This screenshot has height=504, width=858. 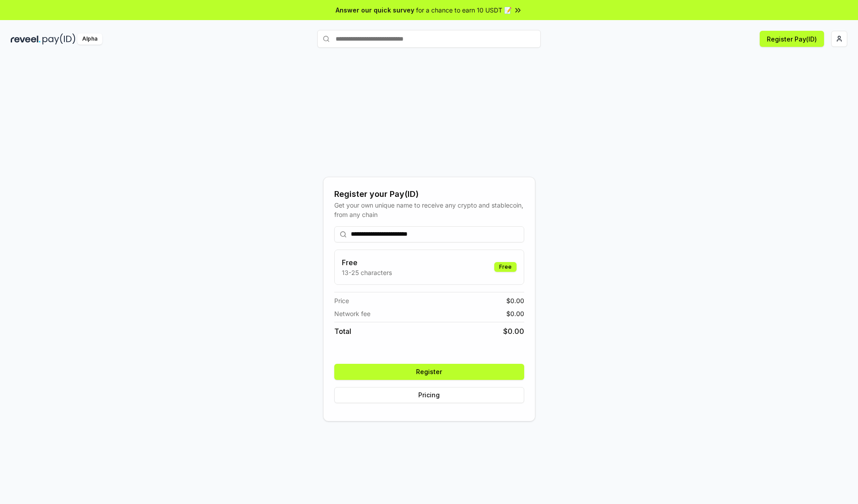 What do you see at coordinates (366, 263) in the screenshot?
I see `h3: Free` at bounding box center [366, 263].